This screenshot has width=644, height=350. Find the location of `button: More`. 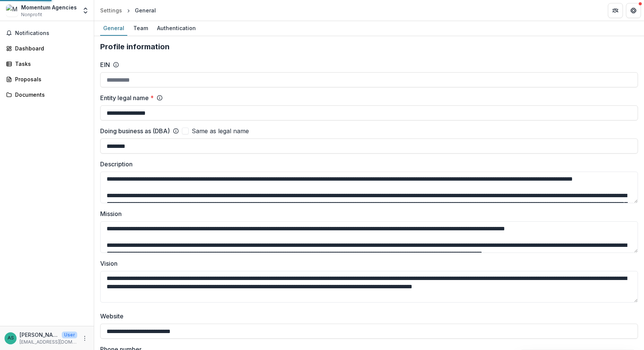

button: More is located at coordinates (85, 338).